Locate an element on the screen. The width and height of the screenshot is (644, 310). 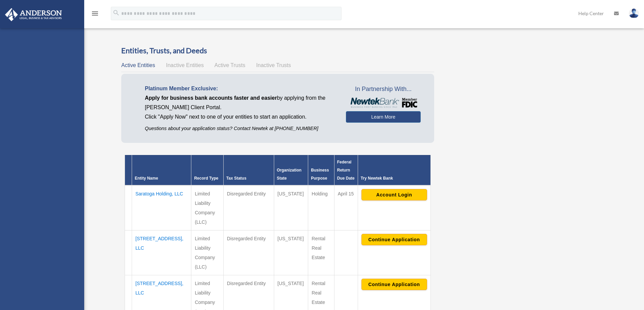
a: Learn More is located at coordinates (383, 117).